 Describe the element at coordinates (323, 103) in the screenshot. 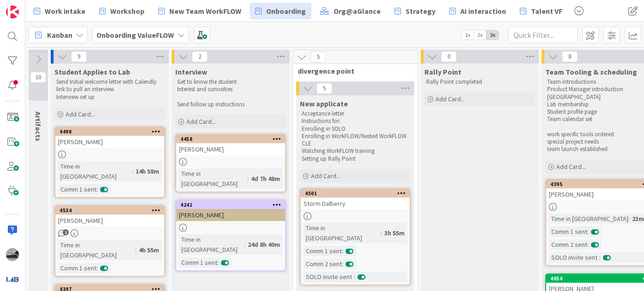

I see `span: New applicate` at that location.